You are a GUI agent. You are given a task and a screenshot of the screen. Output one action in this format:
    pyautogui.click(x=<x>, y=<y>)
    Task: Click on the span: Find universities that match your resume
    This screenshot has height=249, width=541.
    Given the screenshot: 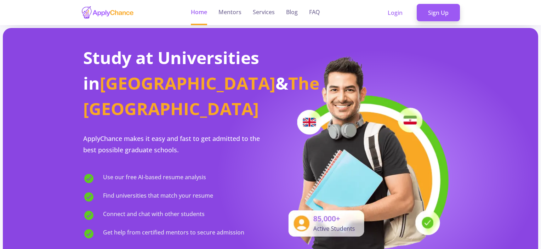 What is the action you would take?
    pyautogui.click(x=158, y=197)
    